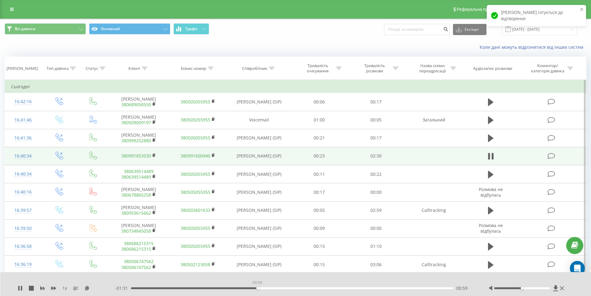 The image size is (591, 296). What do you see at coordinates (192, 29) in the screenshot?
I see `span: Графік` at bounding box center [192, 29].